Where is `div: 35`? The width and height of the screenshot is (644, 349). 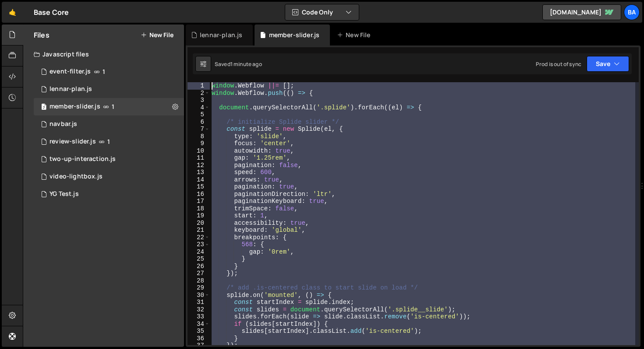 div: 35 is located at coordinates (199, 332).